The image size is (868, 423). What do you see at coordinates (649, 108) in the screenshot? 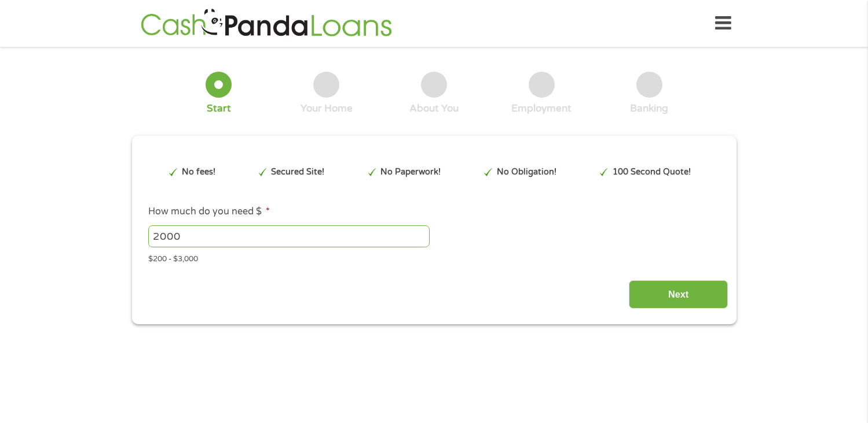
I see `div: Banking` at bounding box center [649, 108].